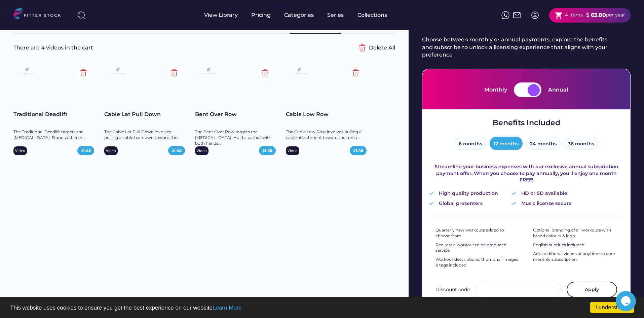  I want to click on div: 4 items, so click(574, 15).